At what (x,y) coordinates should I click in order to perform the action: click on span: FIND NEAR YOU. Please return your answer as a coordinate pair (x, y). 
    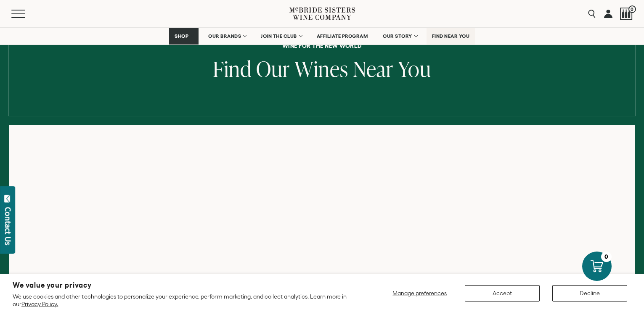
    Looking at the image, I should click on (451, 36).